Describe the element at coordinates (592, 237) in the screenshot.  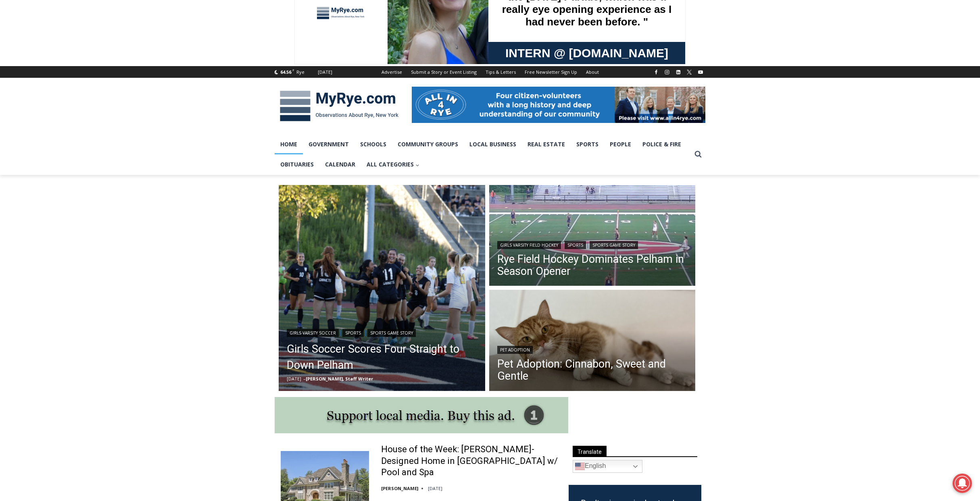
I see `img: (PHOTO: The Rye Girls Field Hockey Team defeated Pelham 3-0 on Tuesday to move to 3-0 in 2024.)` at that location.